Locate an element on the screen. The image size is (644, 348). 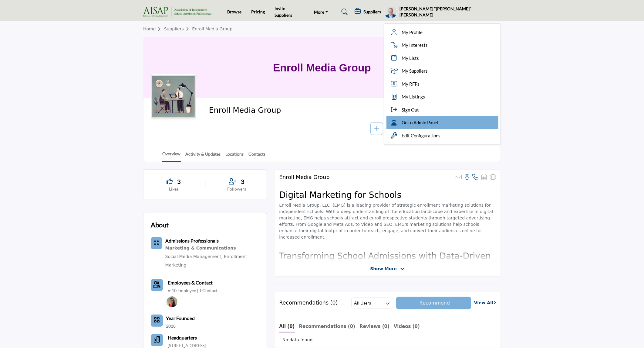
b: Reviews (0) is located at coordinates (374, 326).